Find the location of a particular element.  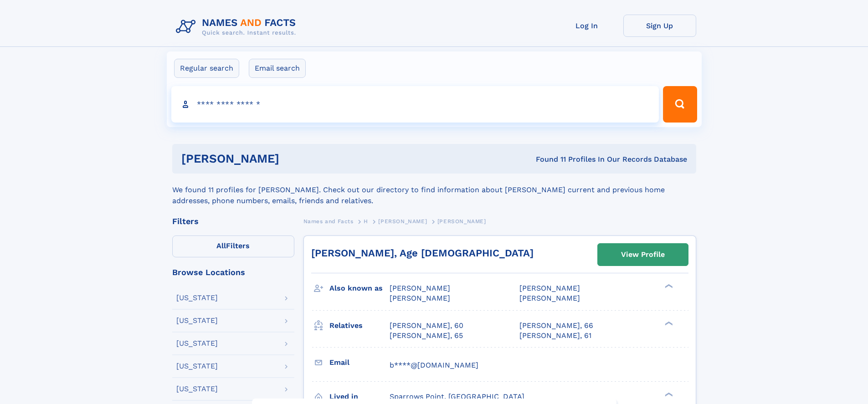

label: Email search is located at coordinates (277, 69).